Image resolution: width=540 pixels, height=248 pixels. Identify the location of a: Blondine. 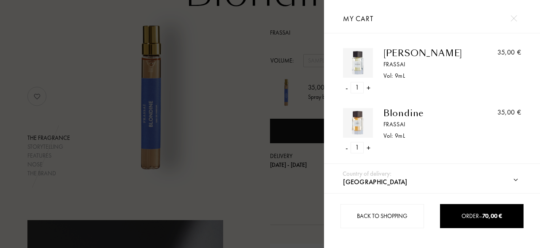
(430, 113).